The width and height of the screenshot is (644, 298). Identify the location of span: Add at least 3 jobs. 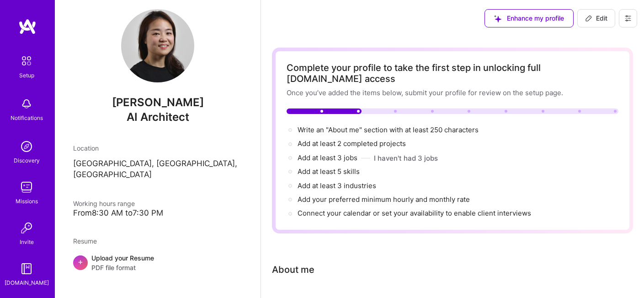
(327, 157).